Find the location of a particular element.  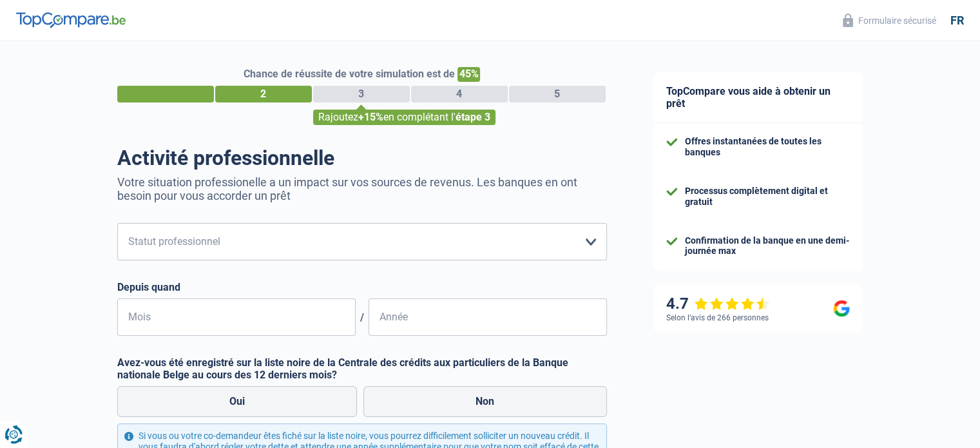

input: MM is located at coordinates (236, 317).